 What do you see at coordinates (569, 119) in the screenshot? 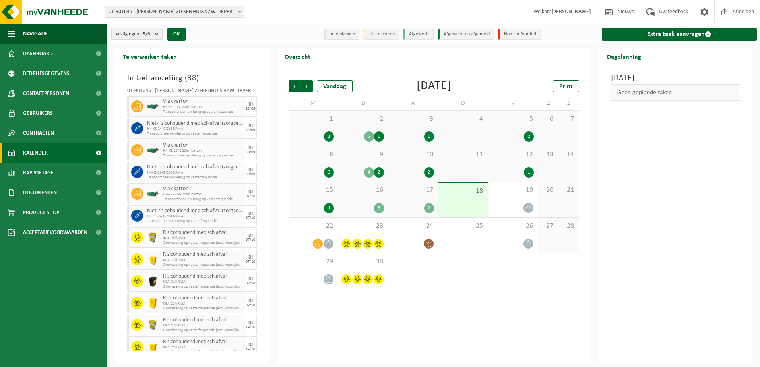
I see `span: 7` at bounding box center [569, 119].